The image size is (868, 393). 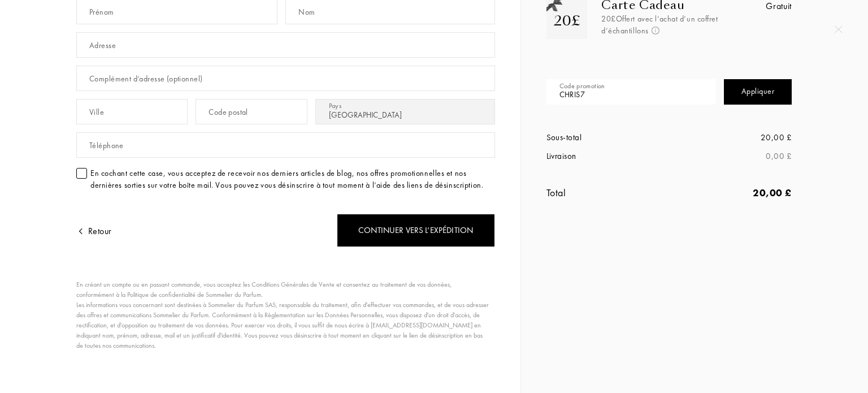 What do you see at coordinates (102, 46) in the screenshot?
I see `div: Adresse` at bounding box center [102, 46].